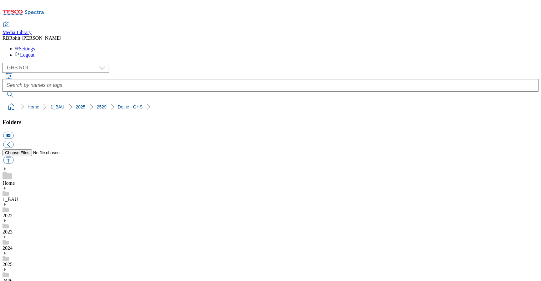 Image resolution: width=541 pixels, height=281 pixels. Describe the element at coordinates (130, 107) in the screenshot. I see `a: Dot ie - GHS` at that location.